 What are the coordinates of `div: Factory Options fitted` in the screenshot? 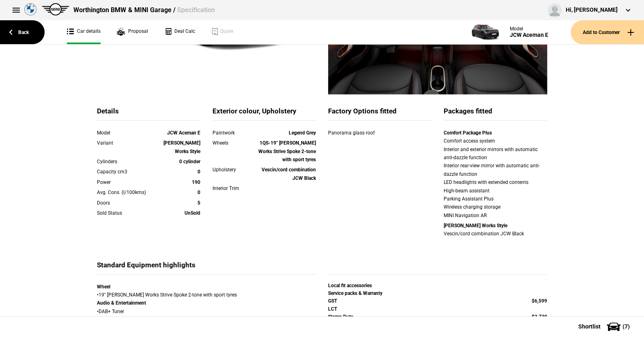 It's located at (380, 113).